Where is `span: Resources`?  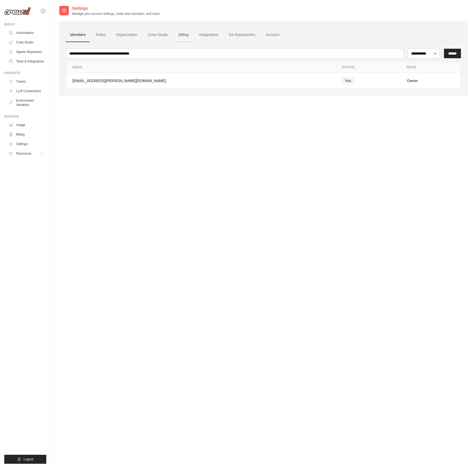
span: Resources is located at coordinates (24, 153).